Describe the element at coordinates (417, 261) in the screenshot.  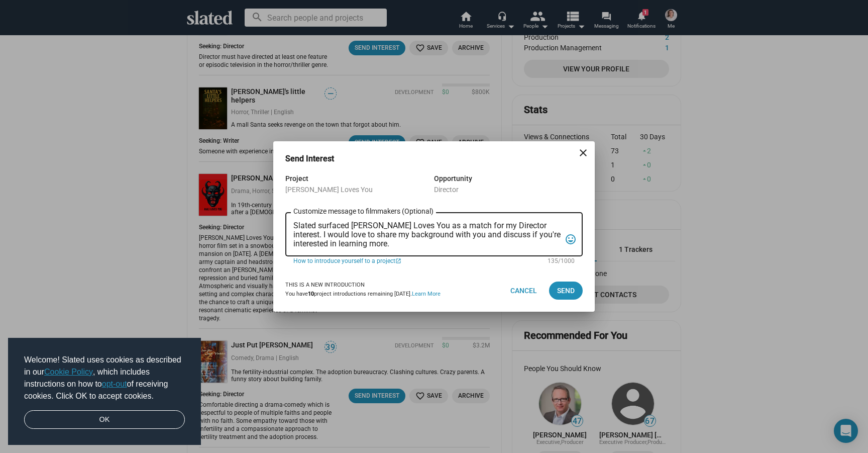
I see `a: How to introduce yourself to a project` at that location.